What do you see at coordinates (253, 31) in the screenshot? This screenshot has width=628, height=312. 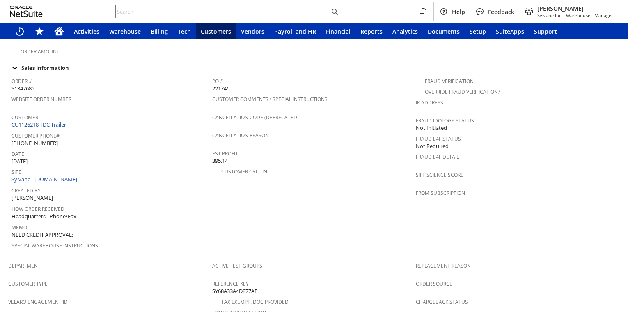 I see `span: Vendors` at bounding box center [253, 31].